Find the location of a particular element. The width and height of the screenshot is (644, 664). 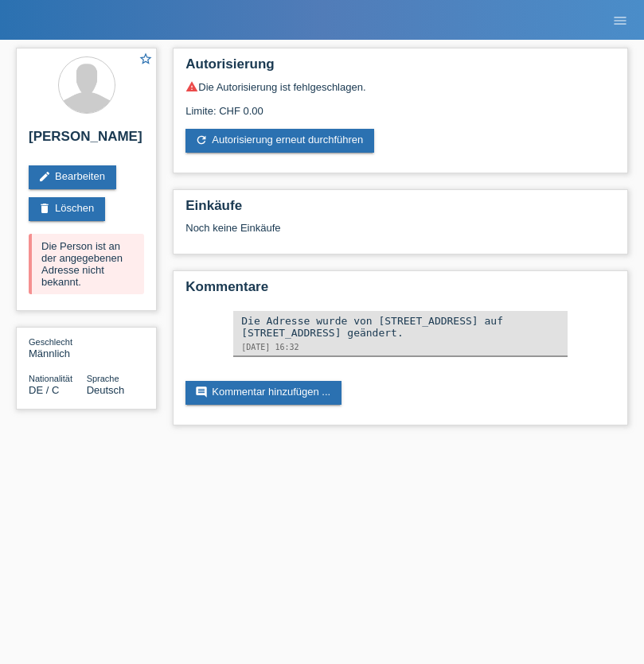

span: Nationalität is located at coordinates (50, 378).